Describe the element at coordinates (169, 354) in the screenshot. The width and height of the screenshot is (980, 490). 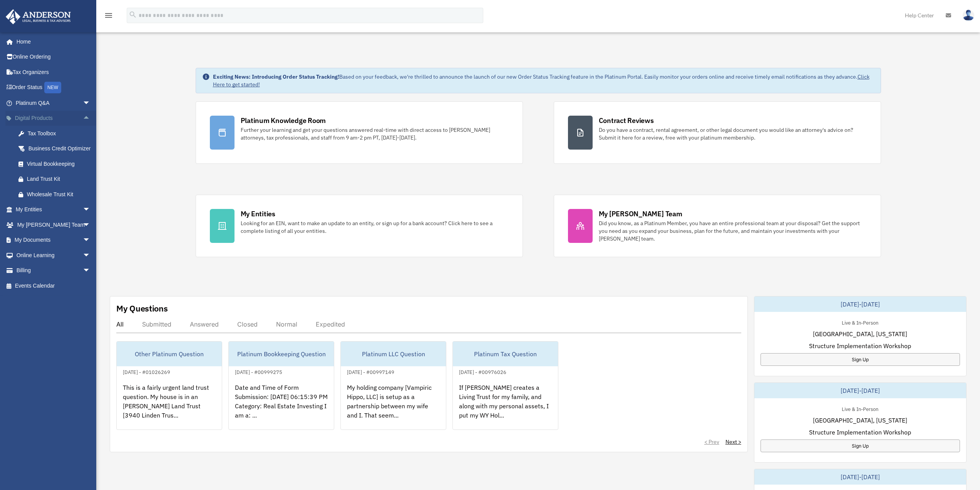
I see `div: Other Platinum Question` at that location.